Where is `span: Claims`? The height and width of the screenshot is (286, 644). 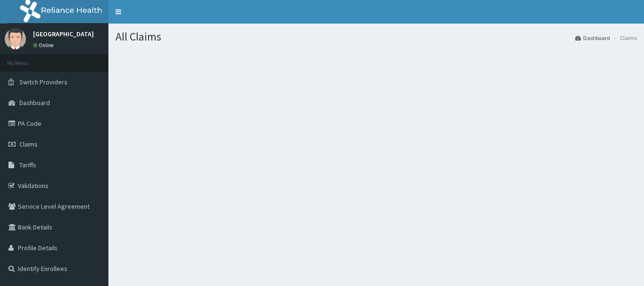
span: Claims is located at coordinates (28, 144).